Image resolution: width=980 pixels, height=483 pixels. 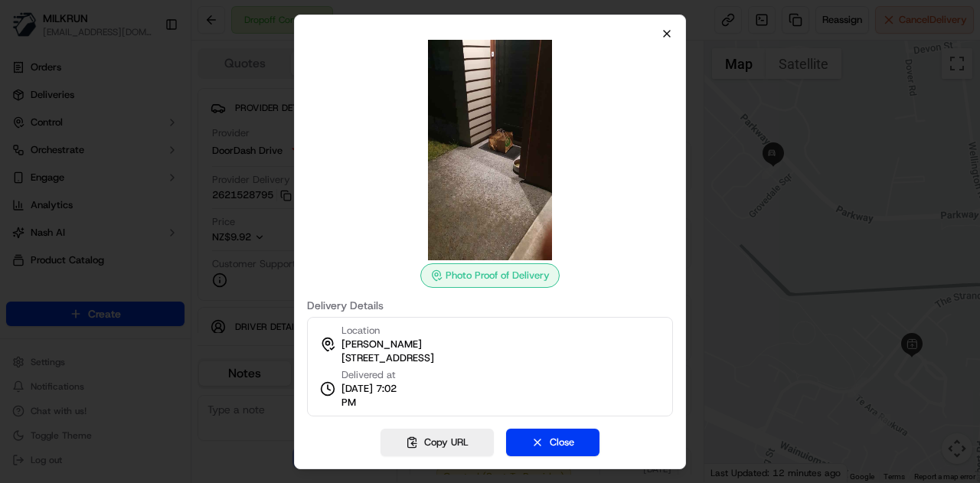 I want to click on img: photo_proof_of_delivery image, so click(x=490, y=150).